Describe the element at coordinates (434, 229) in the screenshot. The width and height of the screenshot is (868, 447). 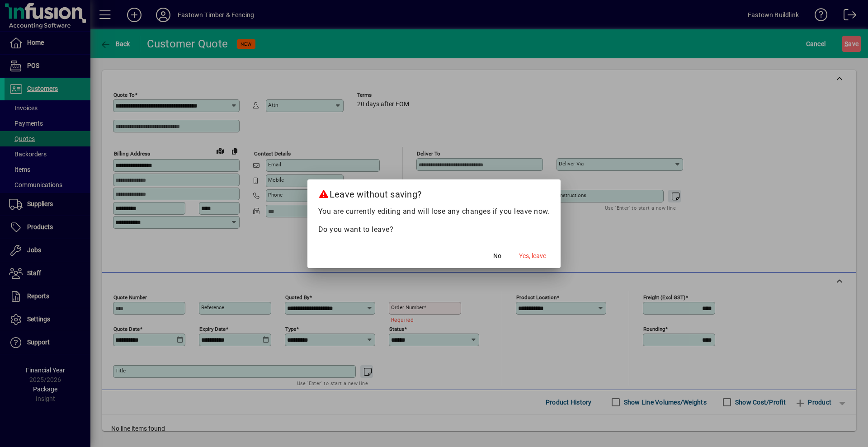
I see `p: Do you want to leave?` at that location.